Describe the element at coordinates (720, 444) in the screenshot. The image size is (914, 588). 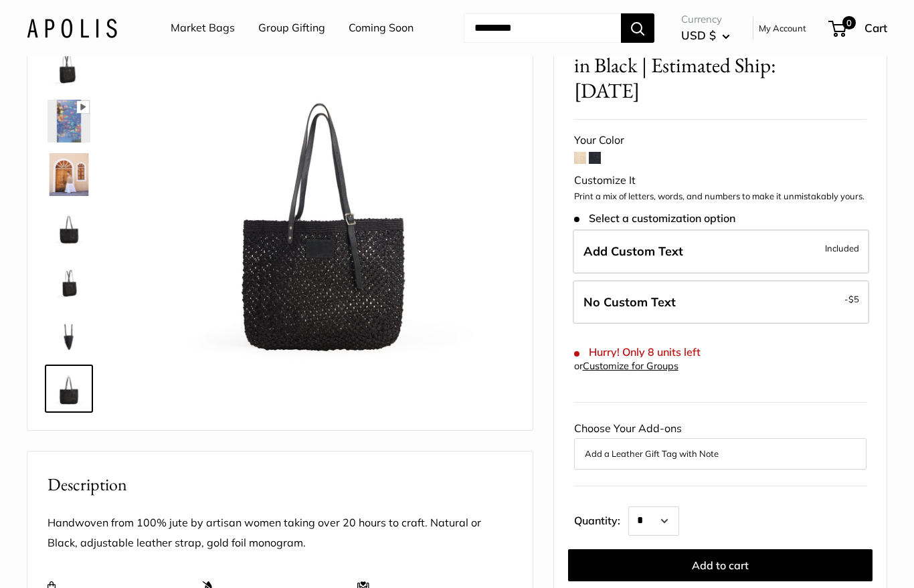
I see `div: Choose Your Add-ons` at that location.